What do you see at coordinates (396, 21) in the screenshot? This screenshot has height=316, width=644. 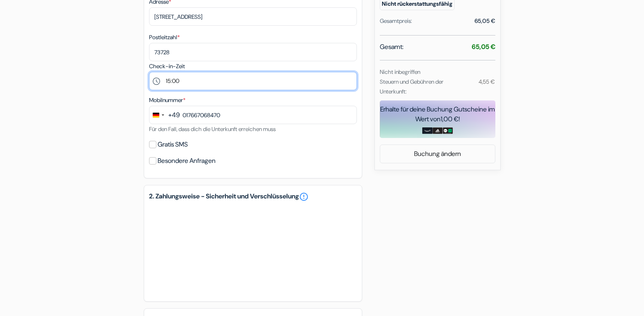 I see `div: Gesamtpreis:` at bounding box center [396, 21].